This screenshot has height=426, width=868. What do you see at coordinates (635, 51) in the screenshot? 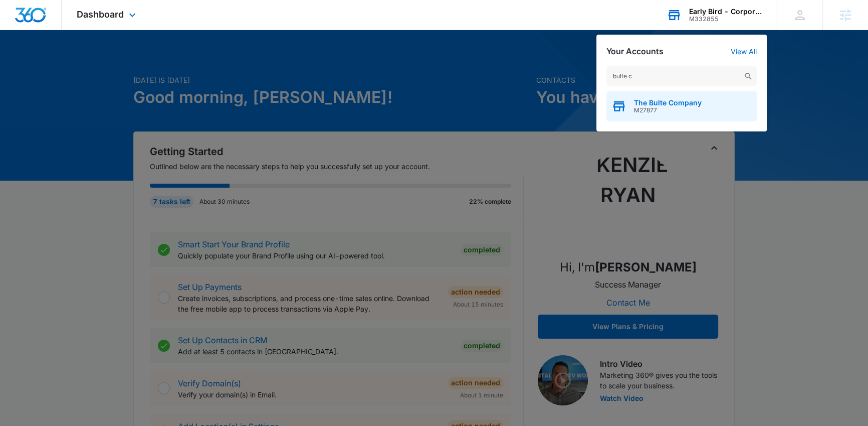
I see `h2: Your Accounts` at bounding box center [635, 51].